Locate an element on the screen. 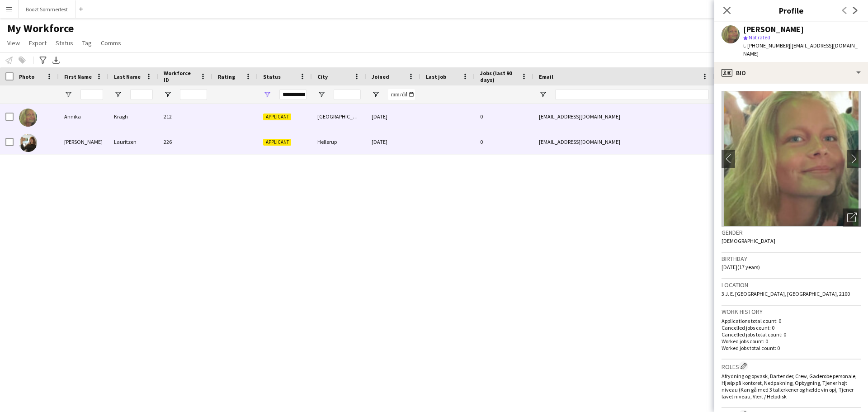  span: Photo is located at coordinates (27, 77).